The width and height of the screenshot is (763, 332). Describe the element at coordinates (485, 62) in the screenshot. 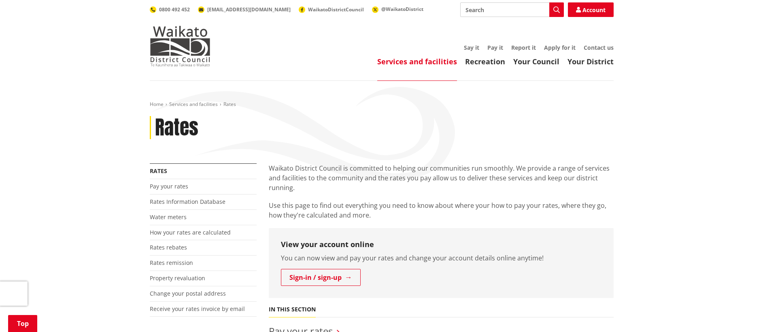

I see `a: Recreation` at that location.